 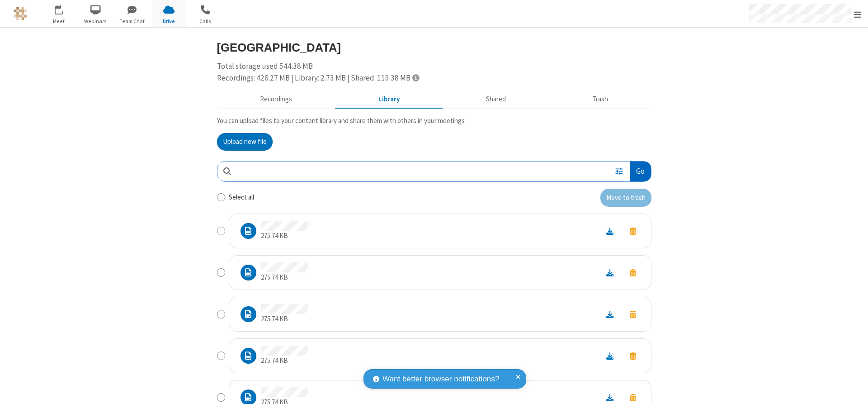 I want to click on span: Webinars, so click(x=96, y=21).